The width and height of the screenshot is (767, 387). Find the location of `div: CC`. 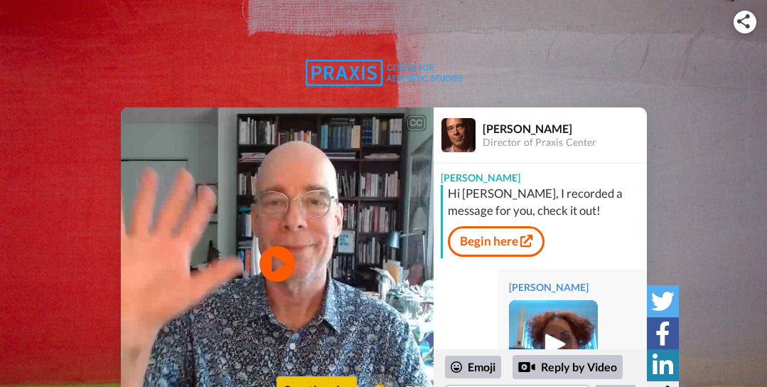

div: CC is located at coordinates (416, 123).